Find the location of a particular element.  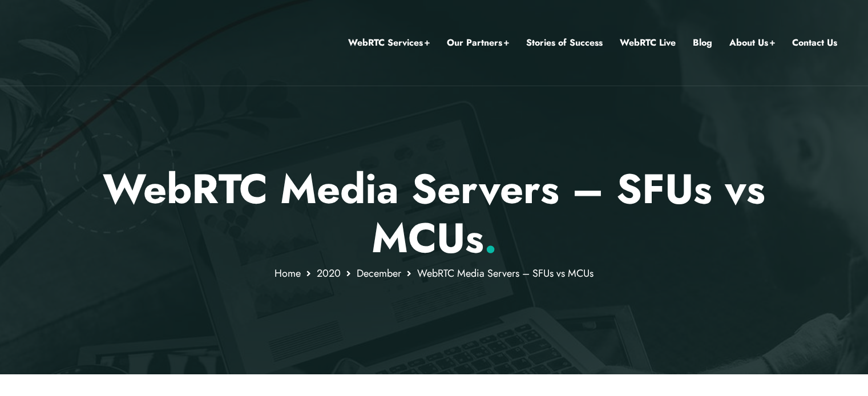

a: December is located at coordinates (379, 274).